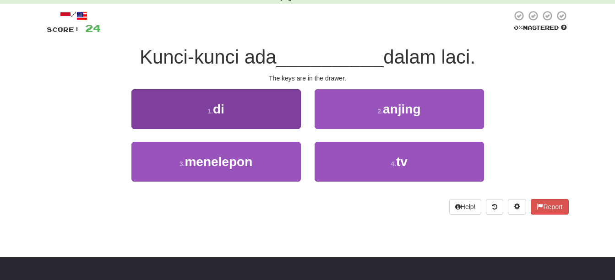 The height and width of the screenshot is (280, 615). I want to click on span: Kunci-kunci ada, so click(208, 57).